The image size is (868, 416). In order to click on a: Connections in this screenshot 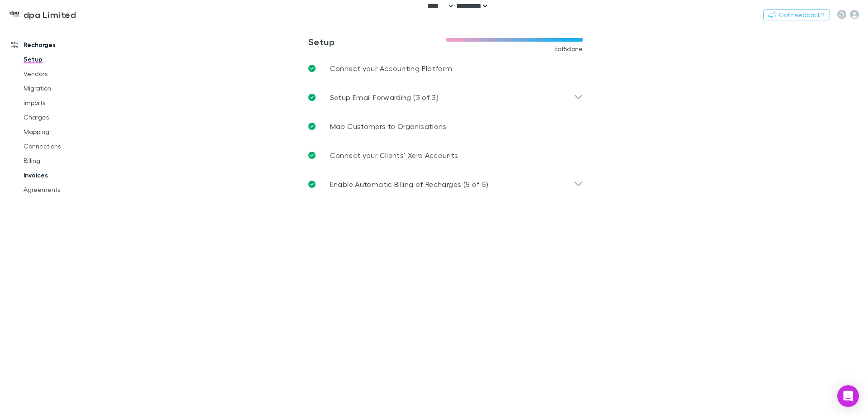, I will do `click(68, 146)`.